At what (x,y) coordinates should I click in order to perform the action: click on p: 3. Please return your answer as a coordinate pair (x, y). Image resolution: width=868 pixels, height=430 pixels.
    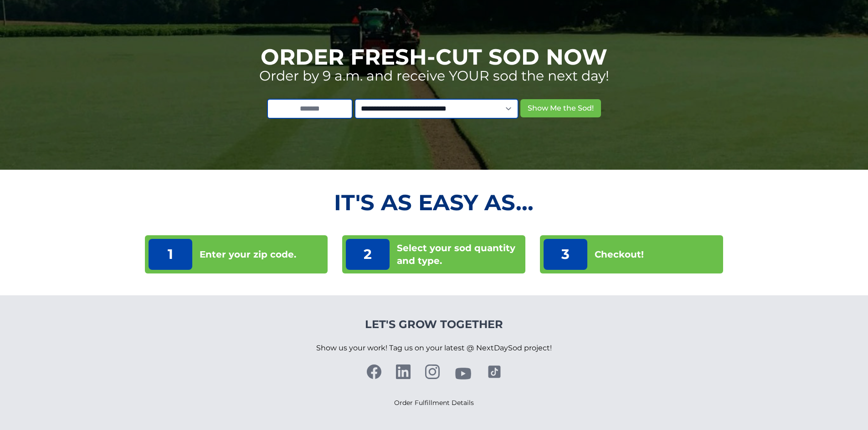
    Looking at the image, I should click on (565, 254).